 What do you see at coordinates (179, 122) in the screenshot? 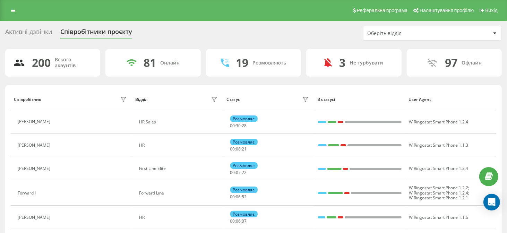
I see `div: HR Sales` at bounding box center [179, 122].